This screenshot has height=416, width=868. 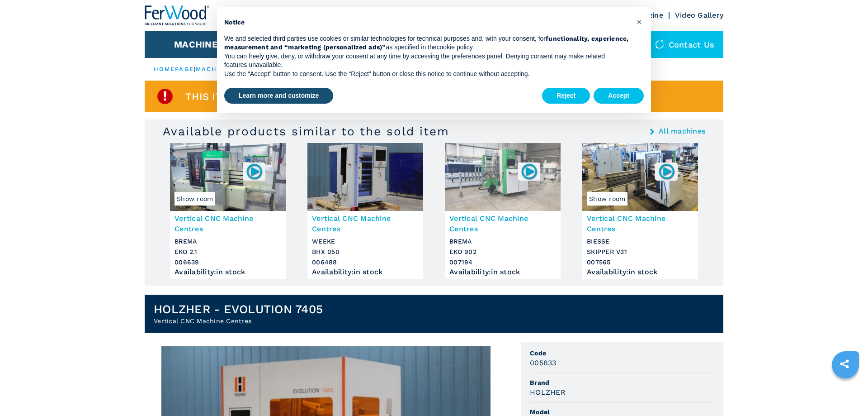 What do you see at coordinates (566, 96) in the screenshot?
I see `button: Reject` at bounding box center [566, 96].